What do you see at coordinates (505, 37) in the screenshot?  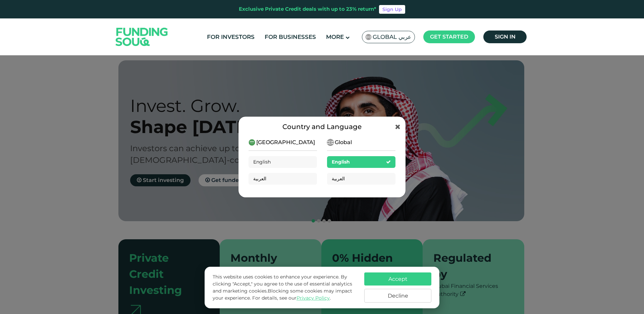 I see `a: Sign in` at bounding box center [505, 37].